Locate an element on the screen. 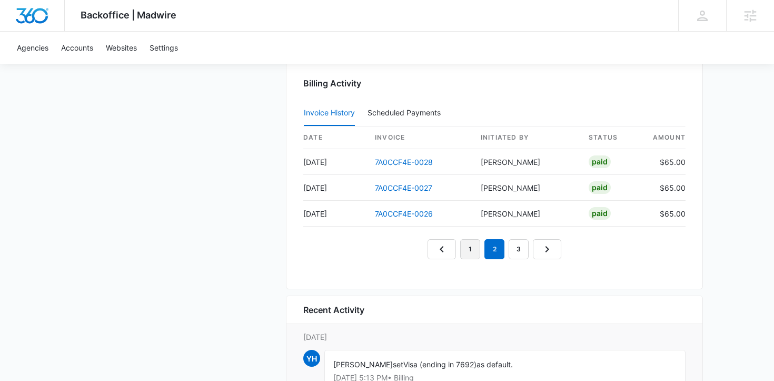 This screenshot has height=381, width=774. th: Initiated By is located at coordinates (526, 137).